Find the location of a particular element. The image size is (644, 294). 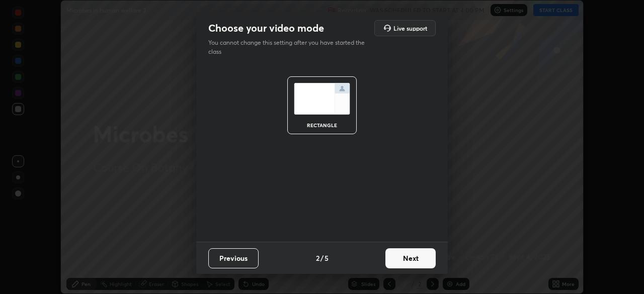

button: Previous is located at coordinates (233, 258).